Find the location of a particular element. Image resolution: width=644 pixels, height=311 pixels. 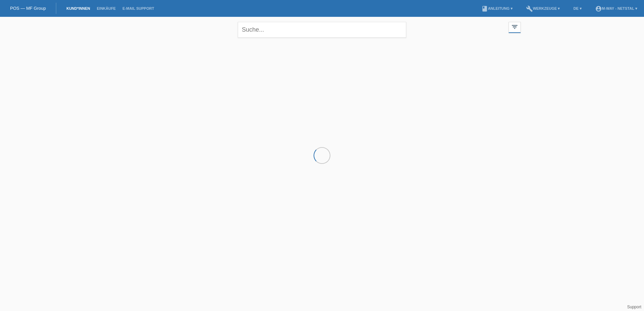

a: DE ▾ is located at coordinates (577, 8).